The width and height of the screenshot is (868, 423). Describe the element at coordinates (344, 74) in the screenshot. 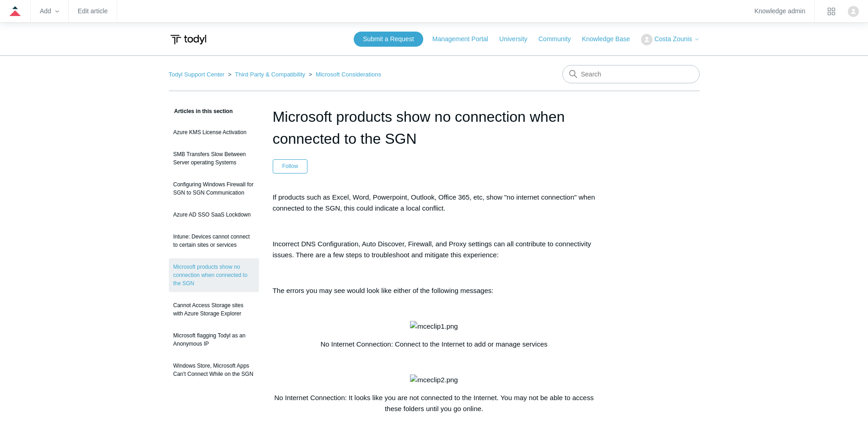

I see `li: Microsoft Considerations` at that location.